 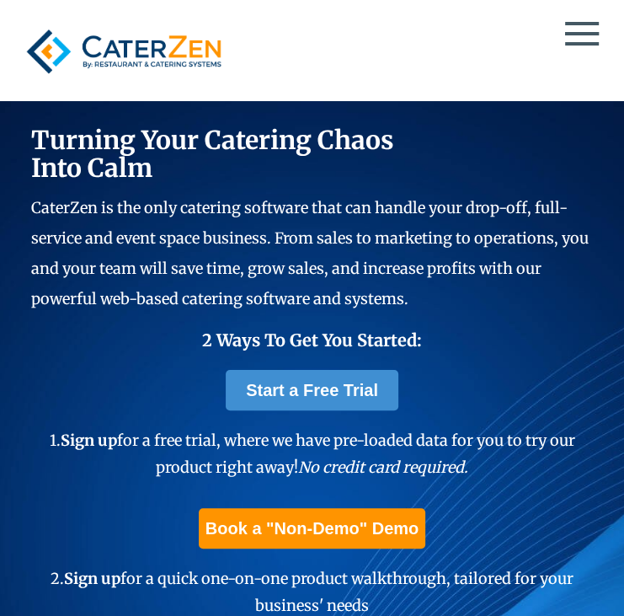 I want to click on span: Turning Your Catering Chaos Into Calm, so click(x=212, y=153).